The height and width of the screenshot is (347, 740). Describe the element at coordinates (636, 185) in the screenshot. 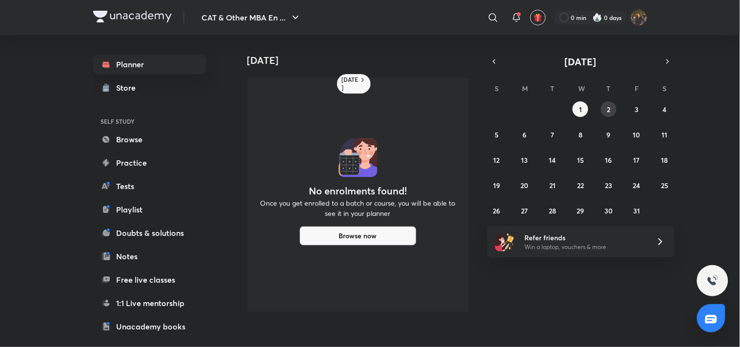

I see `button: October 24, 2025` at that location.